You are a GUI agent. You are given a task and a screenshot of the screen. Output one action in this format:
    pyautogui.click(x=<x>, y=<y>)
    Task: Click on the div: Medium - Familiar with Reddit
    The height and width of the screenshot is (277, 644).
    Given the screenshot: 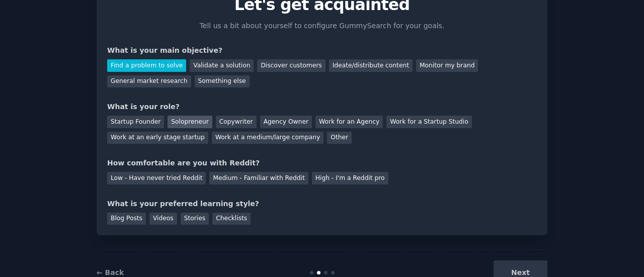 What is the action you would take?
    pyautogui.click(x=259, y=178)
    